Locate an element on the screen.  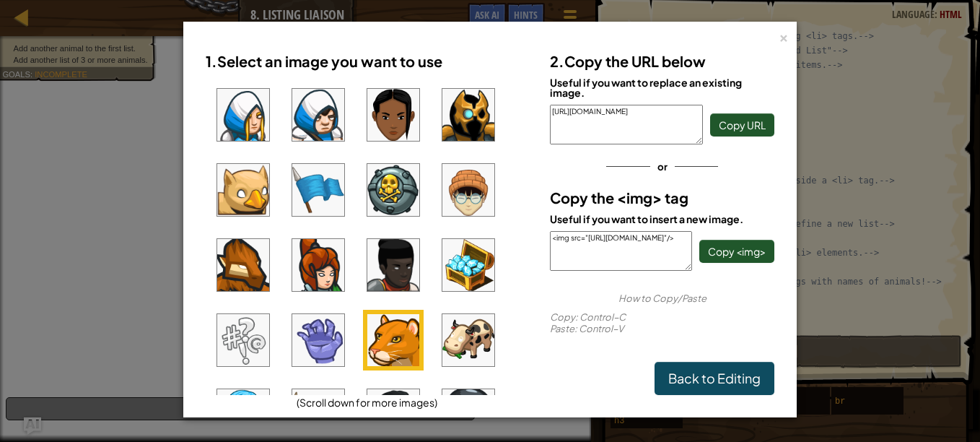
a: Back to Editing is located at coordinates (714, 378).